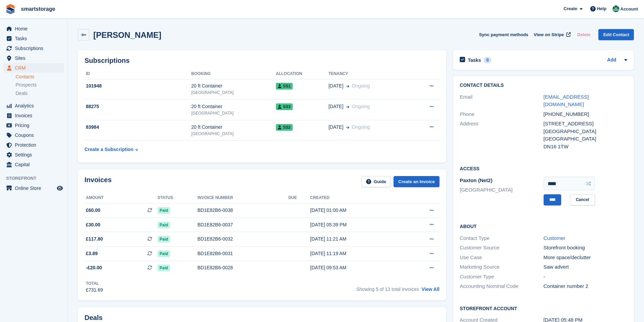 This screenshot has width=644, height=322. What do you see at coordinates (121, 198) in the screenshot?
I see `th: Amount` at bounding box center [121, 198].